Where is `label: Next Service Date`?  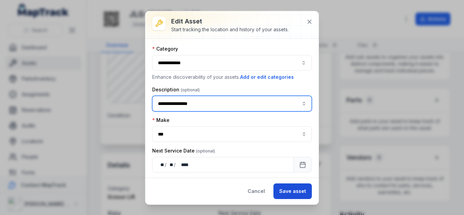 label: Next Service Date is located at coordinates (183, 151).